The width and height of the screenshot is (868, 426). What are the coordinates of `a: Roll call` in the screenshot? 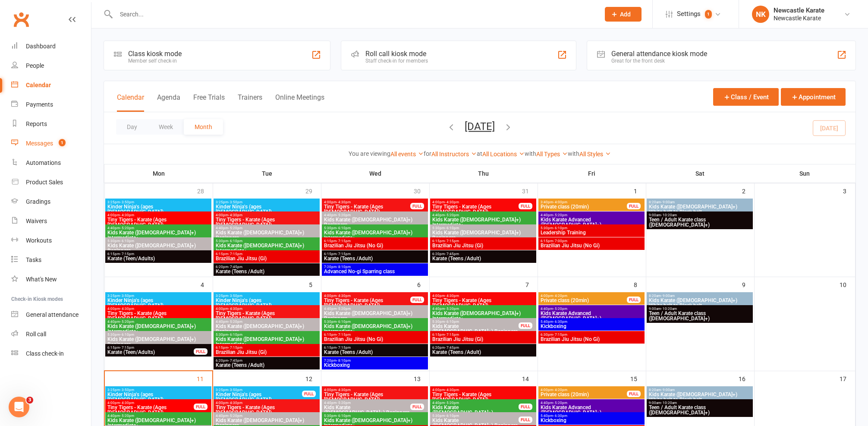 It's located at (51, 334).